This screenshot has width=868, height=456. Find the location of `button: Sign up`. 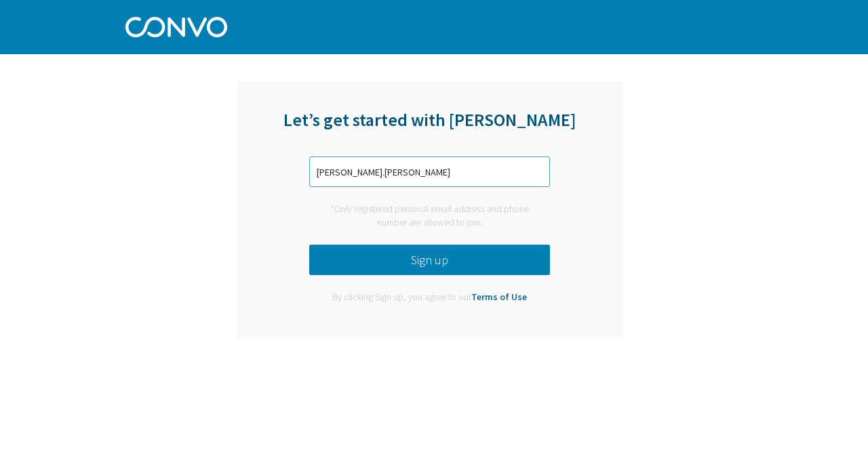

button: Sign up is located at coordinates (430, 260).